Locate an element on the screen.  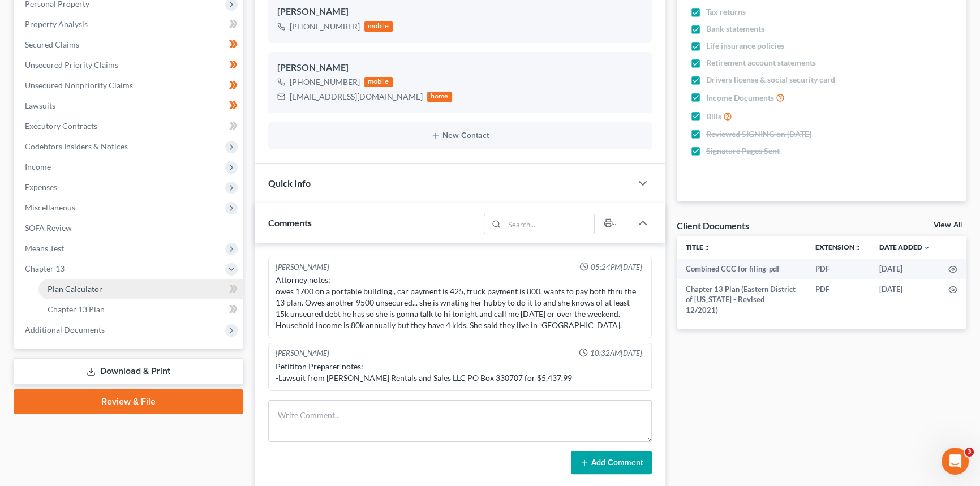
span: Additional Documents is located at coordinates (65, 329).